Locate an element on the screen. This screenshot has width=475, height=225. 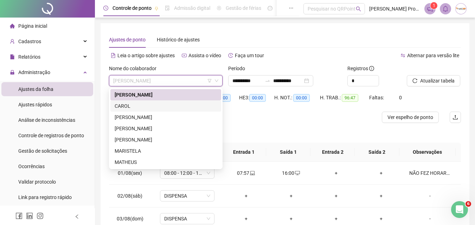
span: notification is located at coordinates (430, 9).